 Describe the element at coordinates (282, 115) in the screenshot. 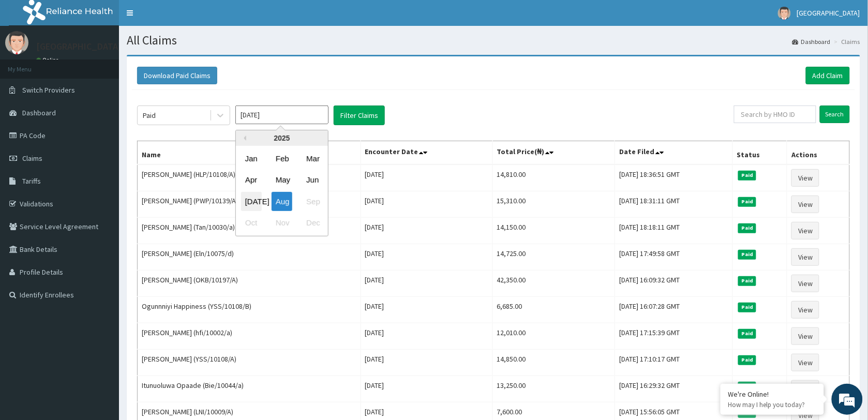

I see `input: Select Month and Year` at that location.